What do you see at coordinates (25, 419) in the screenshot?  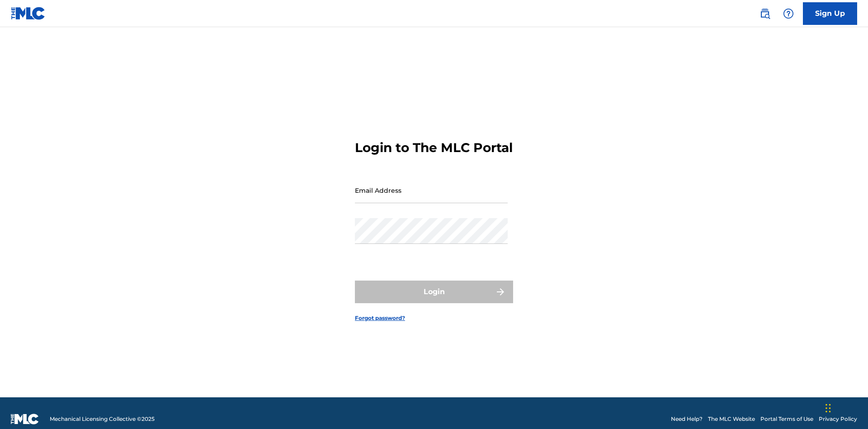 I see `img: logo` at bounding box center [25, 419].